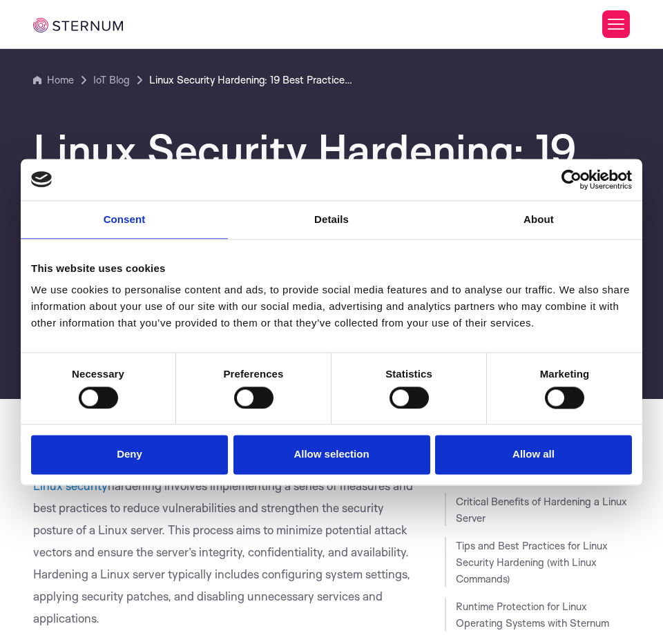 The height and width of the screenshot is (644, 663). I want to click on span: hardening involves implementing a series of measures and best practices to reduce vulnerabilities..., so click(223, 551).